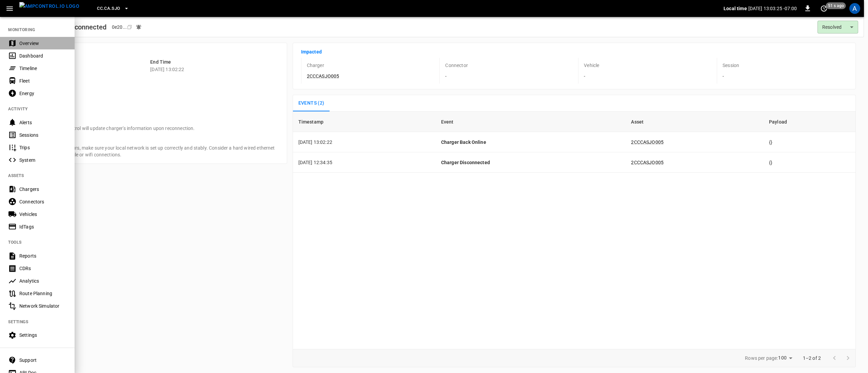 The image size is (868, 373). Describe the element at coordinates (42, 123) in the screenshot. I see `div: Alerts` at that location.